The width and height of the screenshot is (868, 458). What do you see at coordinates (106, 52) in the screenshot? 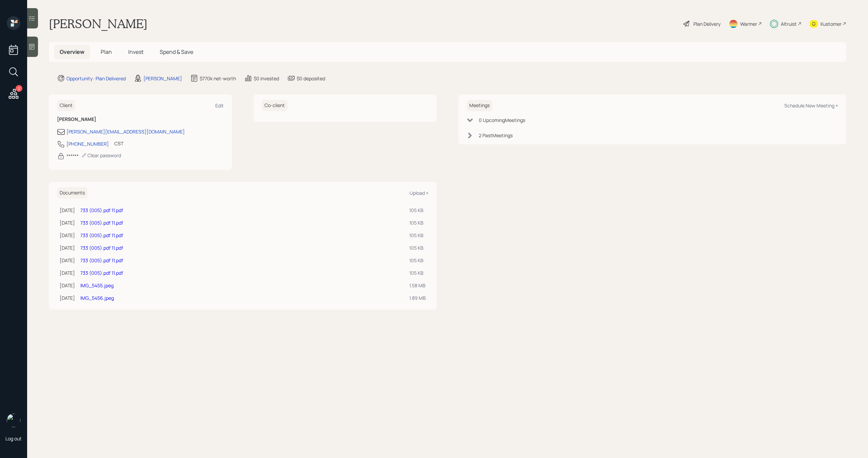
I see `span: Plan` at bounding box center [106, 52].